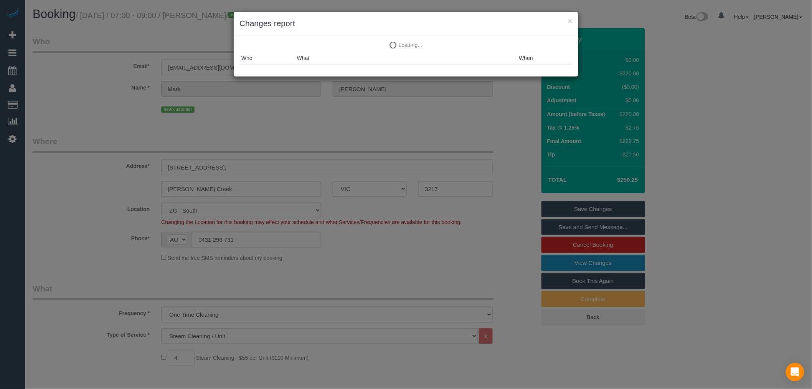 Image resolution: width=812 pixels, height=389 pixels. Describe the element at coordinates (267, 58) in the screenshot. I see `th: Who` at that location.